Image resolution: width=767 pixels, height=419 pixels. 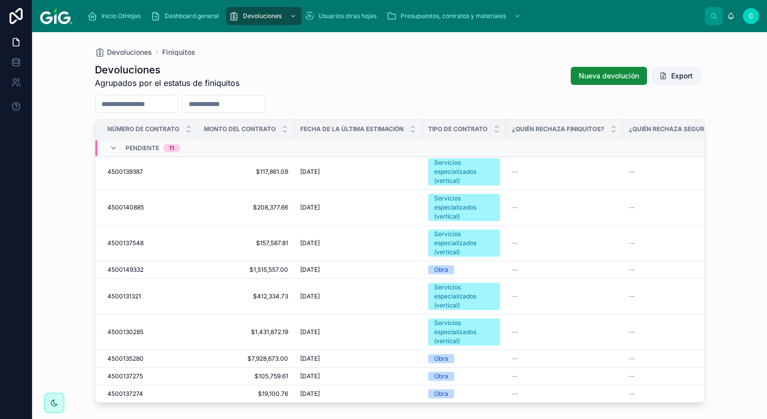 I want to click on a: $7,928,673.00, so click(x=246, y=358).